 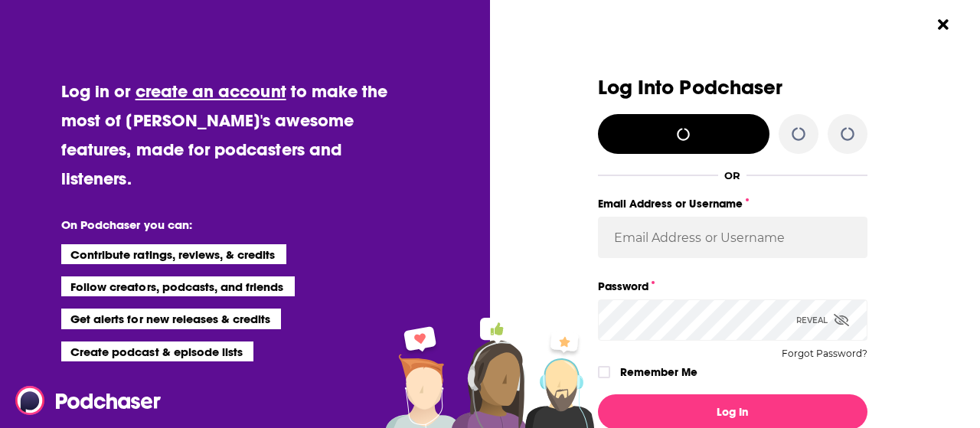 What do you see at coordinates (825, 354) in the screenshot?
I see `button: Forgot Password?` at bounding box center [825, 354].